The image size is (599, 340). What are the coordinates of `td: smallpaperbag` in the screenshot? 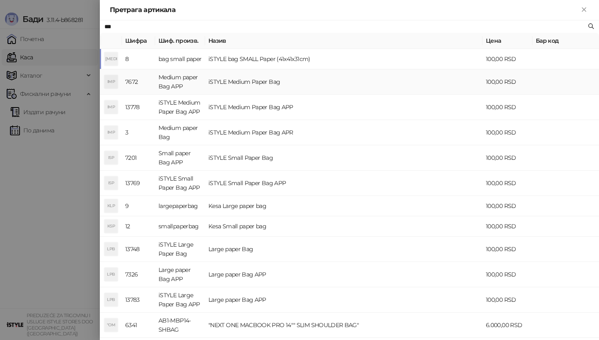 It's located at (180, 227).